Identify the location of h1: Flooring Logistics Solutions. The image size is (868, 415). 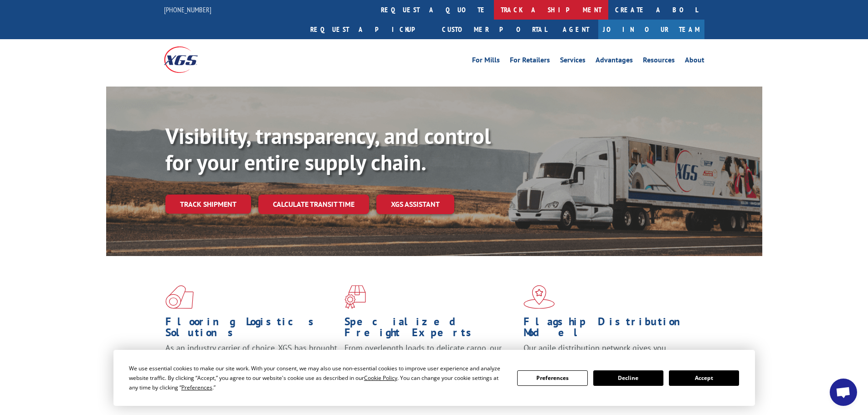
(252, 329).